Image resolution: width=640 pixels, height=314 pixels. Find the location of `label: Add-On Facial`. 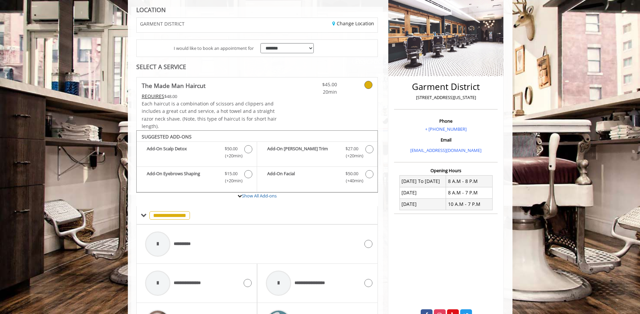

label: Add-On Facial is located at coordinates (317, 178).